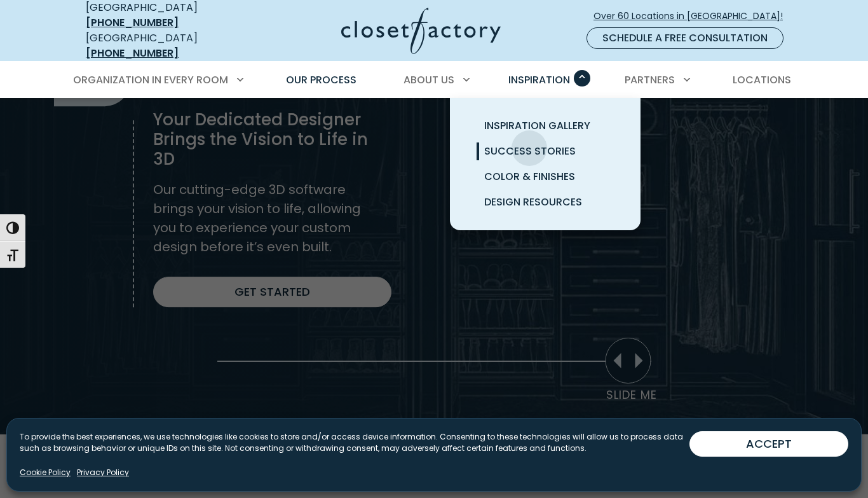 The image size is (868, 498). I want to click on span: Success Stories, so click(530, 151).